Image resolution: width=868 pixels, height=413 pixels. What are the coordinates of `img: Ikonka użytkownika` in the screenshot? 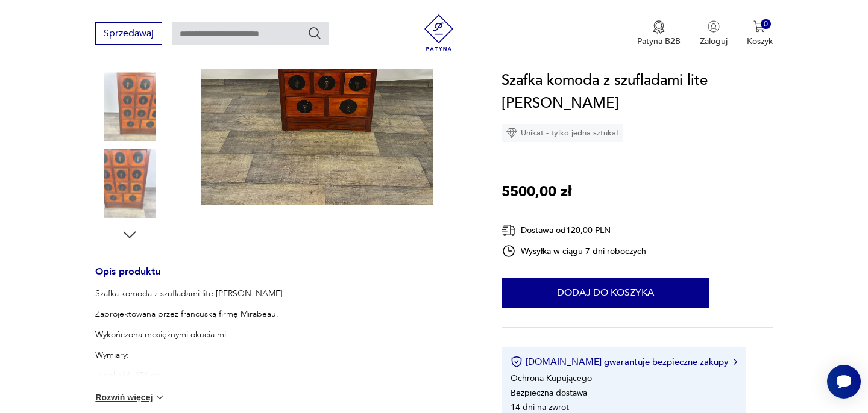 It's located at (714, 27).